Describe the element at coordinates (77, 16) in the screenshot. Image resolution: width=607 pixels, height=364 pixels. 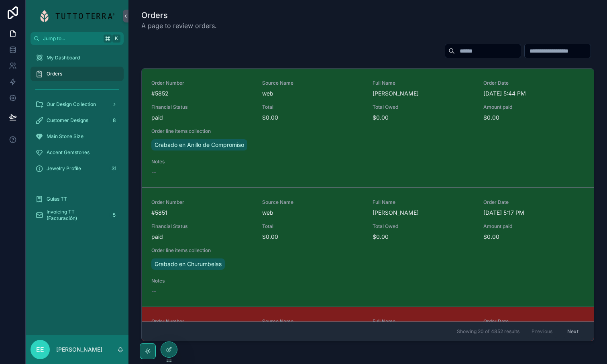
I see `img: App logo` at that location.